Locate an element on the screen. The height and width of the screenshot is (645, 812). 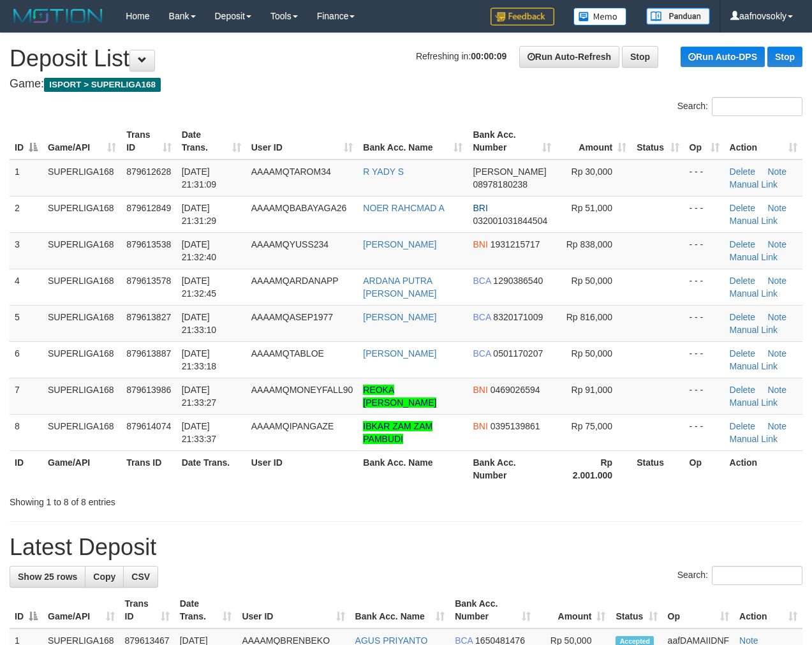
td: 5 is located at coordinates (26, 322).